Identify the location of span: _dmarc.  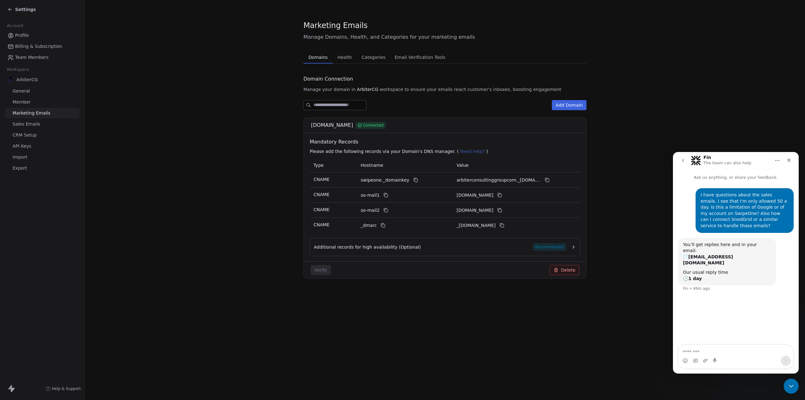
(369, 225).